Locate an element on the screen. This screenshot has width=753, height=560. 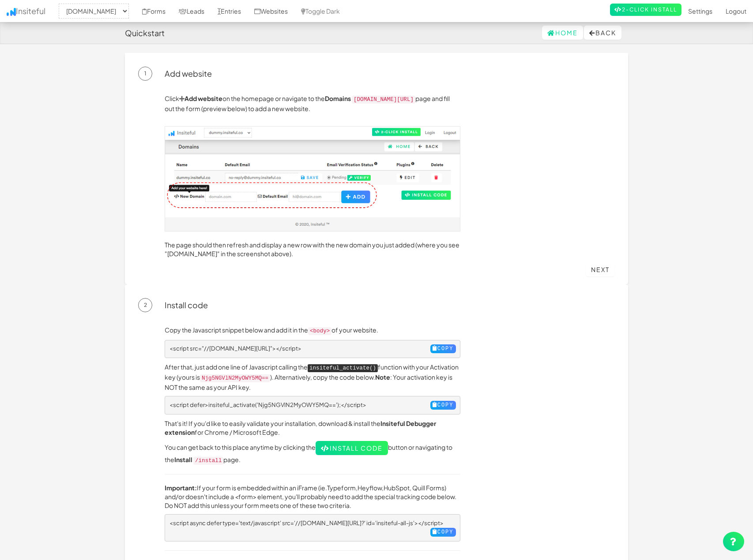
p: Copy the Javascript snippet below and add it in the of your website. is located at coordinates (313, 330).